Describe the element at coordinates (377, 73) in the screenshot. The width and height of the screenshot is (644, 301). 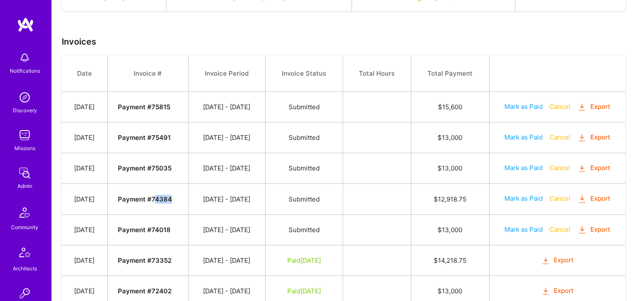
I see `th: Total Hours` at that location.